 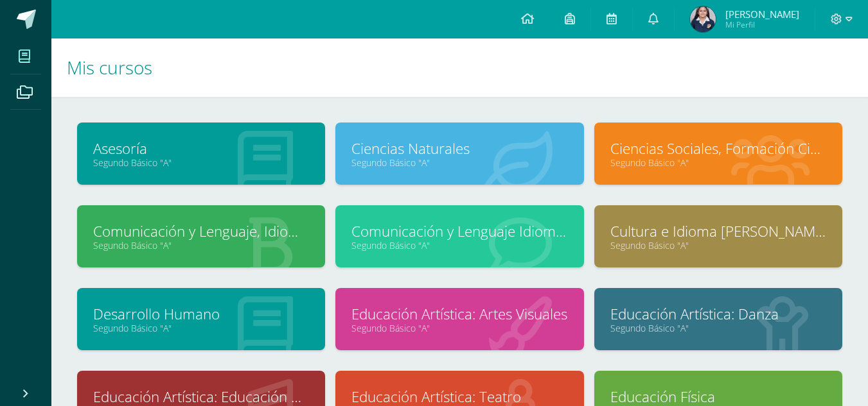 I want to click on span: Mis cursos, so click(x=109, y=67).